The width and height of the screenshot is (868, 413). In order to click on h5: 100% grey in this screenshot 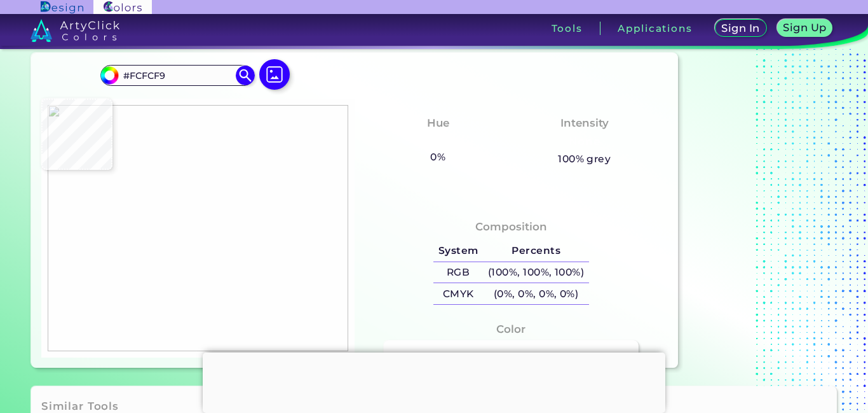, I will do `click(584, 159)`.